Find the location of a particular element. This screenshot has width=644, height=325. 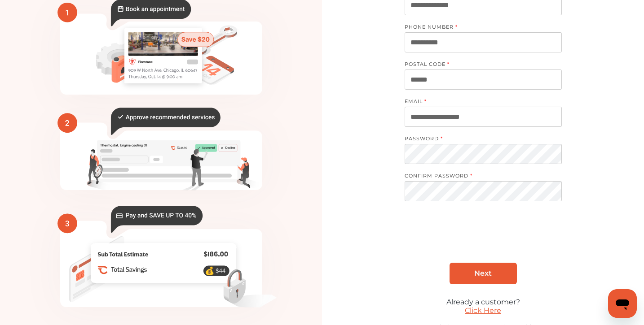

label: POSTAL CODE is located at coordinates (478, 65).